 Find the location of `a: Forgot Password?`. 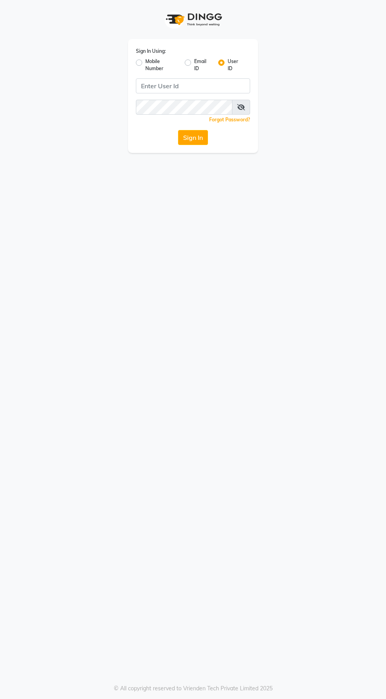

a: Forgot Password? is located at coordinates (230, 119).